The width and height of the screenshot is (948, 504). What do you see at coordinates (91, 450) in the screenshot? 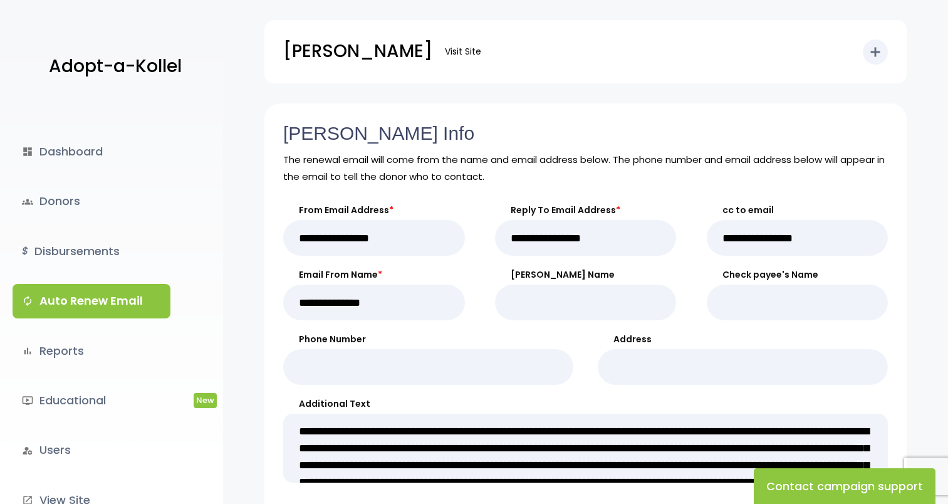
I see `a: manage_accountsUsers` at bounding box center [91, 450].